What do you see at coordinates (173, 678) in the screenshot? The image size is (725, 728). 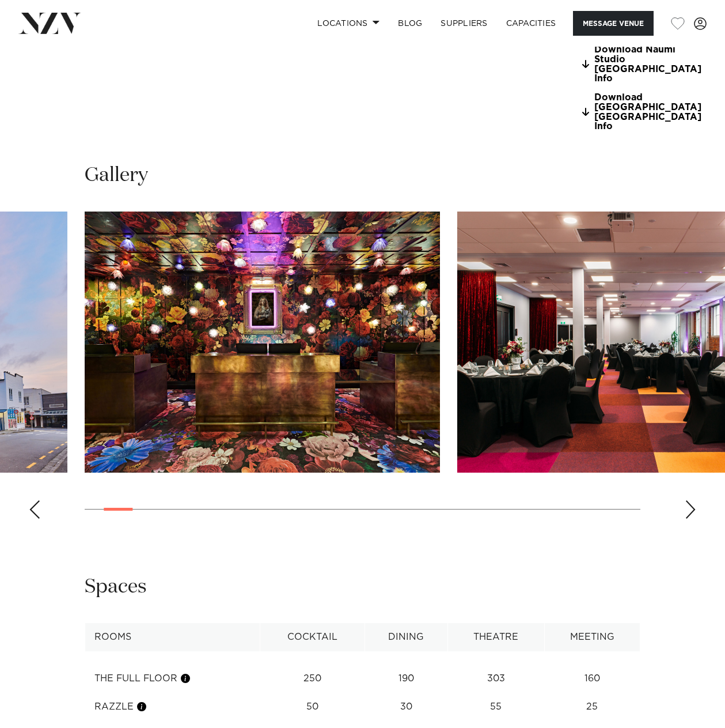 I see `td: THE FULL FLOOR` at bounding box center [173, 678].